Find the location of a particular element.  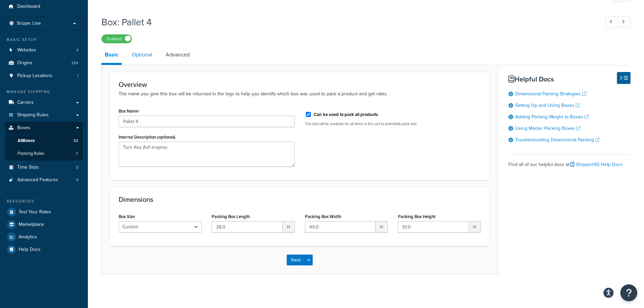

a: Troubleshooting Dimensional Packing is located at coordinates (557, 140).